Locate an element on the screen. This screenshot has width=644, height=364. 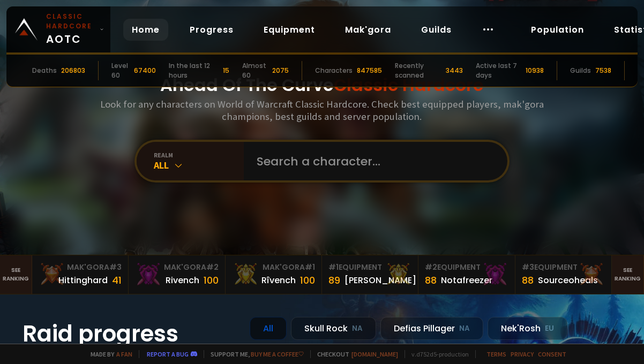
div: Notafreezer is located at coordinates (467, 280).